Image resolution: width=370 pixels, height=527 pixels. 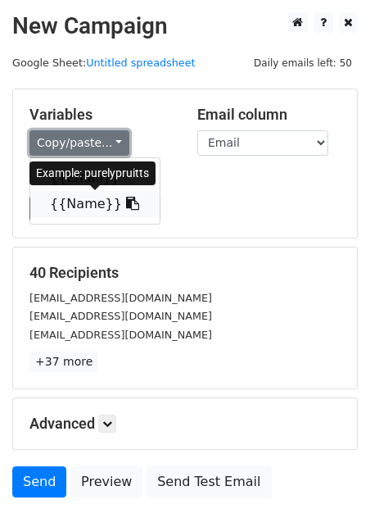 I want to click on a: {{Name}}, so click(x=95, y=204).